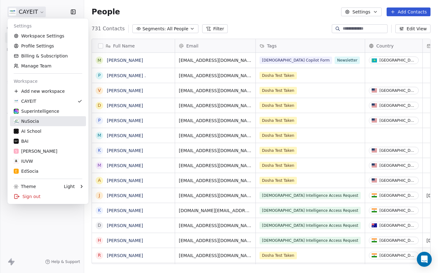 The image size is (438, 273). Describe the element at coordinates (48, 91) in the screenshot. I see `div: Add new workspace` at that location.